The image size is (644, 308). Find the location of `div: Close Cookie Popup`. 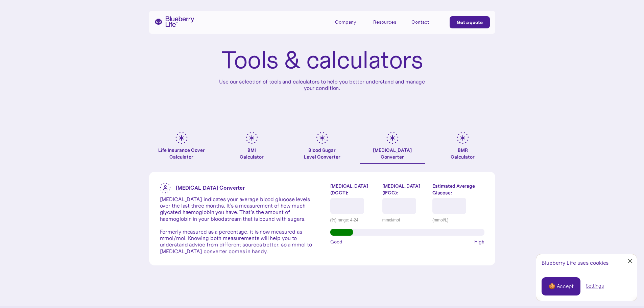

div: Close Cookie Popup is located at coordinates (630, 261).